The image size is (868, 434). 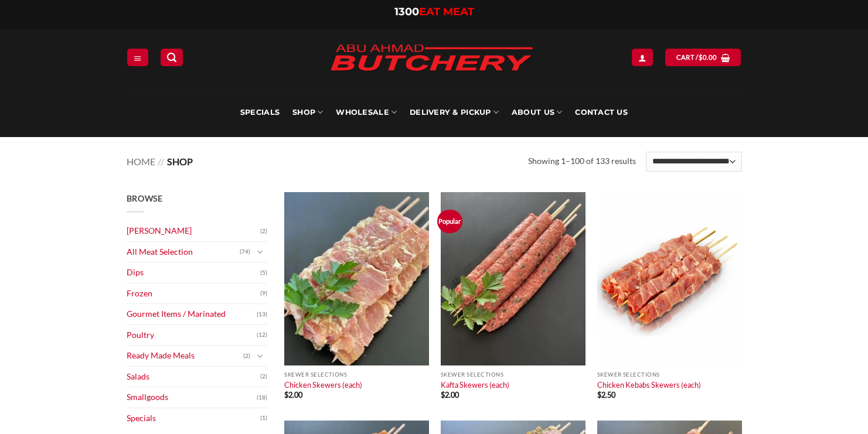 I want to click on span: (12), so click(x=262, y=335).